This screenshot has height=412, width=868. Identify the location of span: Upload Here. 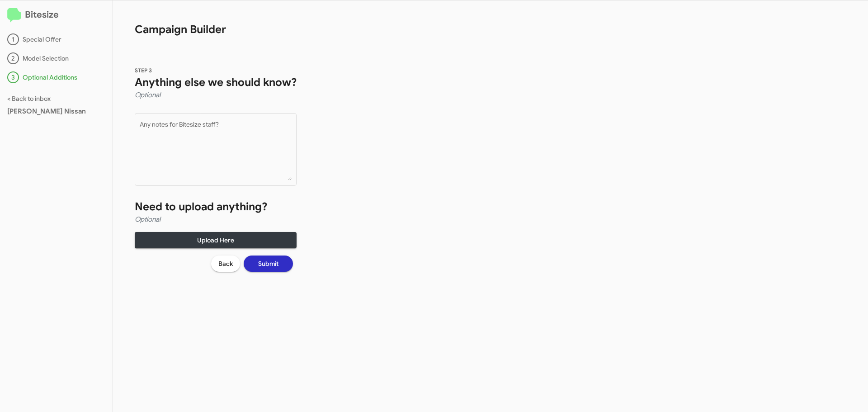
(216, 240).